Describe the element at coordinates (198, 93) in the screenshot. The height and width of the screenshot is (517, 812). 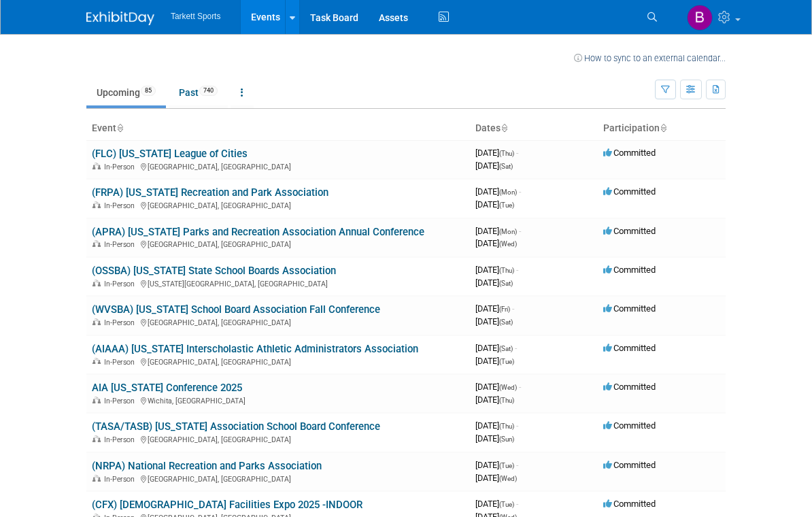
I see `a: Past740` at that location.